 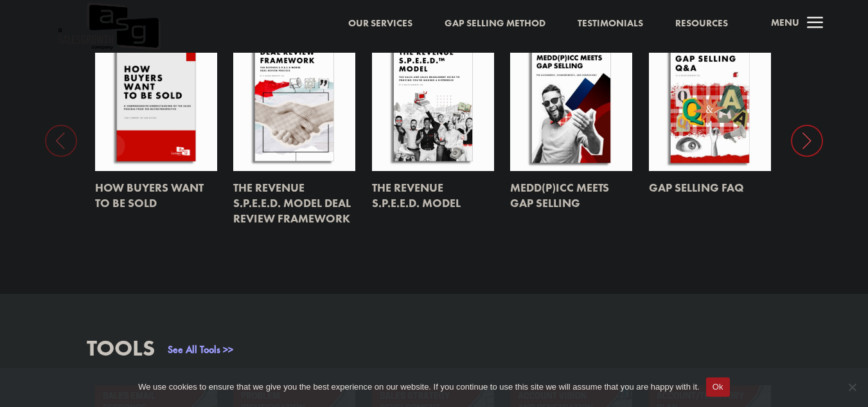 I want to click on button: Ok, so click(x=718, y=387).